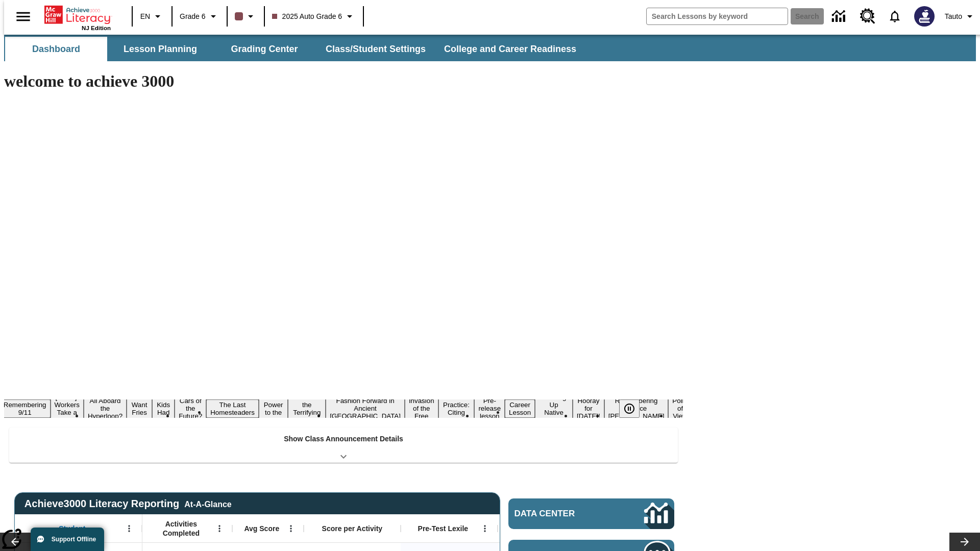 This screenshot has height=551, width=980. What do you see at coordinates (68, 539) in the screenshot?
I see `button: Support Offline` at bounding box center [68, 539].